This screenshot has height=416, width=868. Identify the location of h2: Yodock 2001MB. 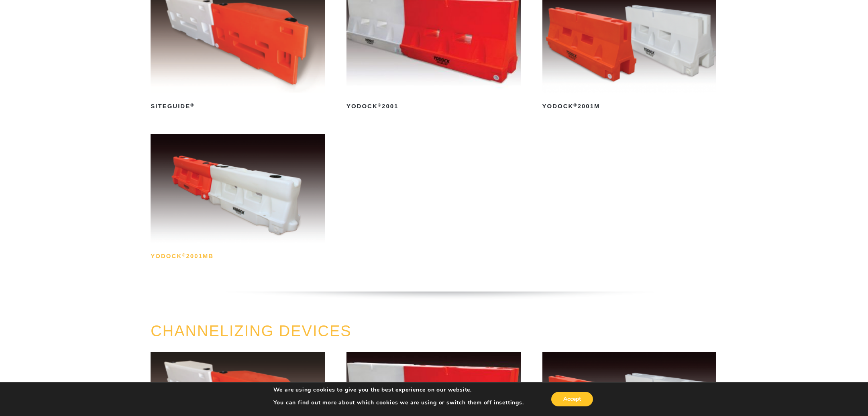
(238, 256).